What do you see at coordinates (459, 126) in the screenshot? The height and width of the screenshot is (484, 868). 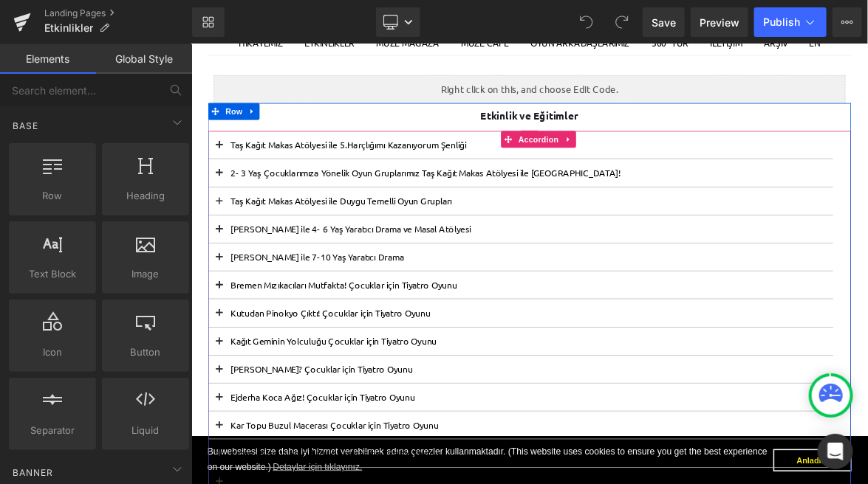 I see `span: Accordion` at bounding box center [459, 126].